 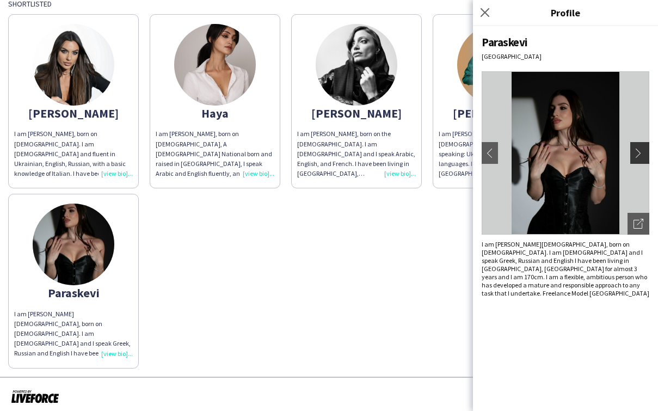 I want to click on img: thumb-88a7dc87-9b31-41fe-9685-bd53082bb375.jpg, so click(x=74, y=65).